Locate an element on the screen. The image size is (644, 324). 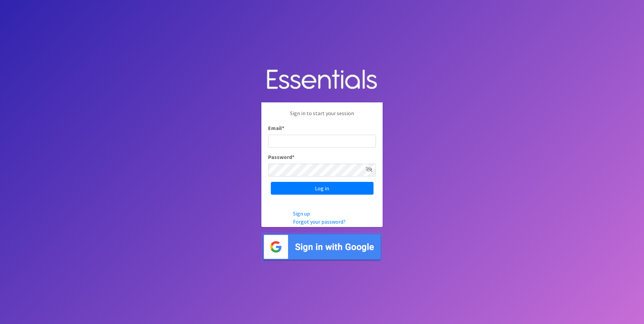
a: Sign up is located at coordinates (301, 214).